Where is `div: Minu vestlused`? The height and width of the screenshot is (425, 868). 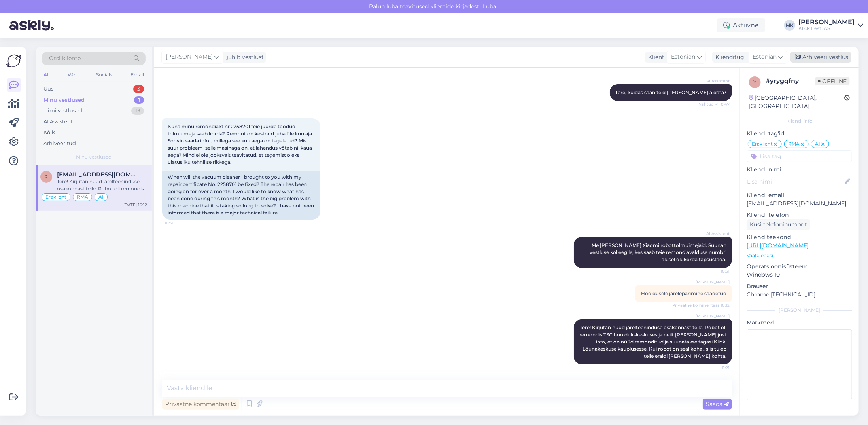 div: Minu vestlused is located at coordinates (64, 100).